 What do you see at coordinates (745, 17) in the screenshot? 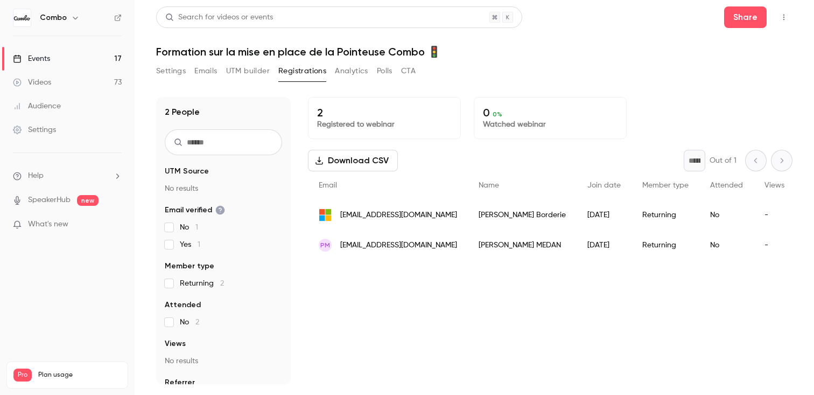
I see `button: Share` at bounding box center [745, 17].